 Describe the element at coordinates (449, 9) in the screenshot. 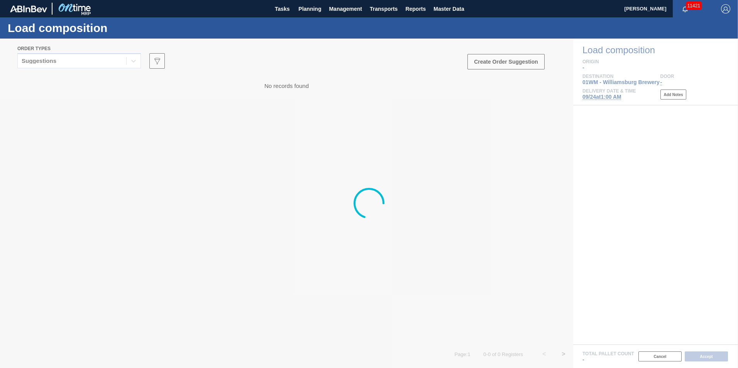

I see `span: Master Data` at that location.